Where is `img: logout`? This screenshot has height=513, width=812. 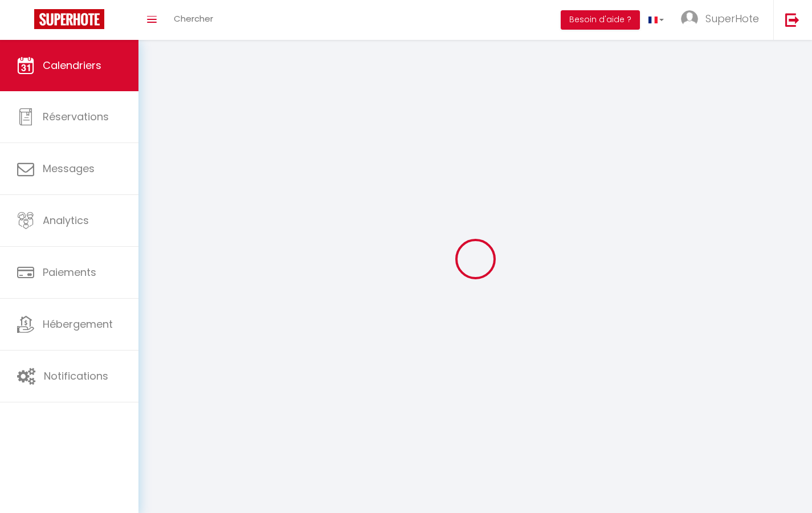 img: logout is located at coordinates (792, 19).